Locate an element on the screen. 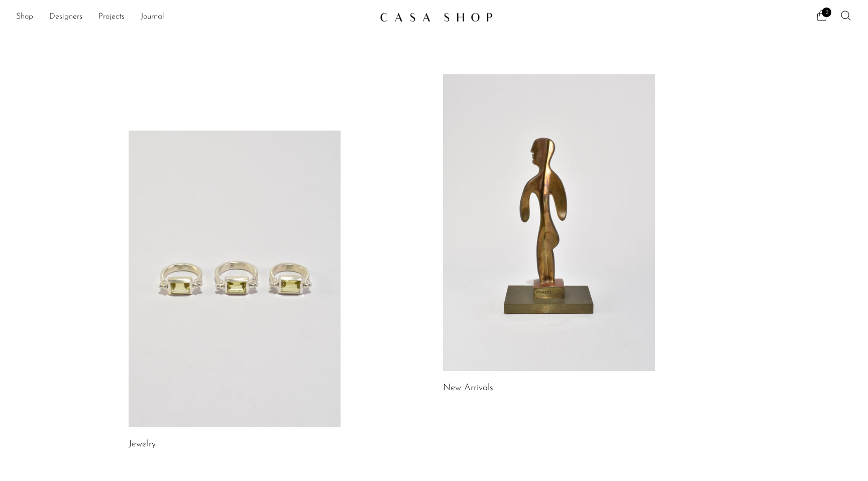 Image resolution: width=868 pixels, height=481 pixels. a: Shop is located at coordinates (24, 17).